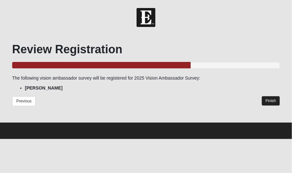 The width and height of the screenshot is (292, 173). What do you see at coordinates (146, 17) in the screenshot?
I see `img: Church of Eleven22 Logo` at bounding box center [146, 17].